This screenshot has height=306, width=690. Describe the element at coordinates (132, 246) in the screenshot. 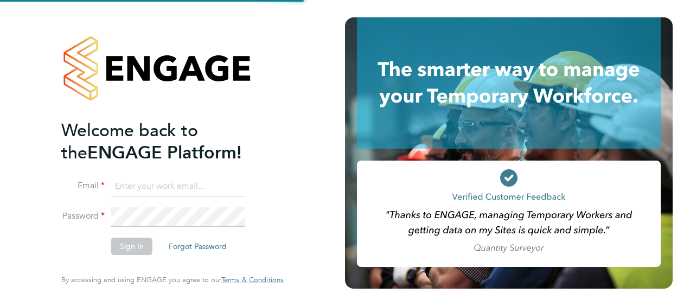

I see `button: Sign In` at that location.